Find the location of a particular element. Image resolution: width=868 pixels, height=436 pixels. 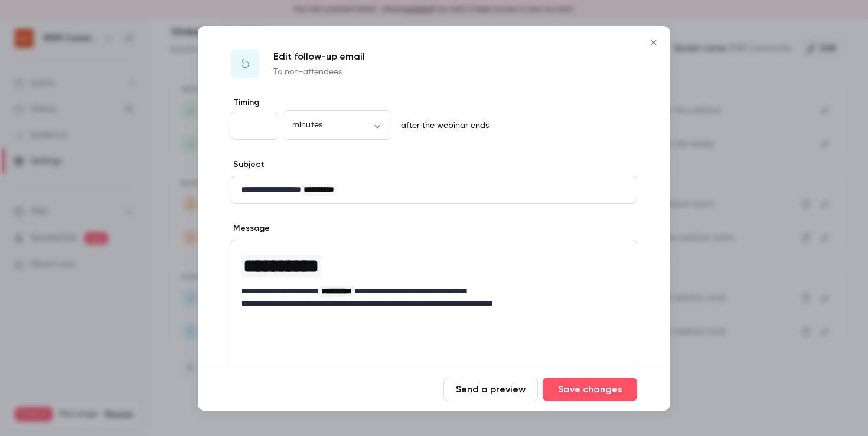

p: Edit follow-up email is located at coordinates (319, 57).